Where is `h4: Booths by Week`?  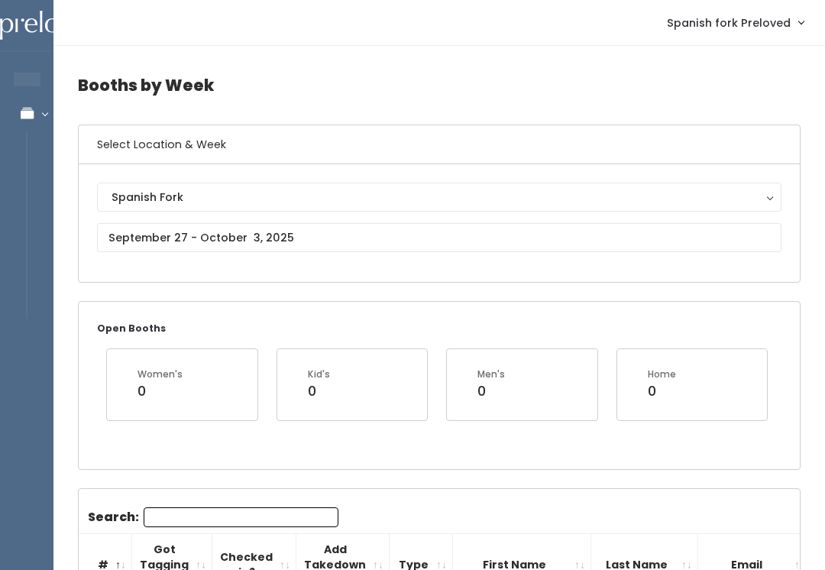
h4: Booths by Week is located at coordinates (439, 85).